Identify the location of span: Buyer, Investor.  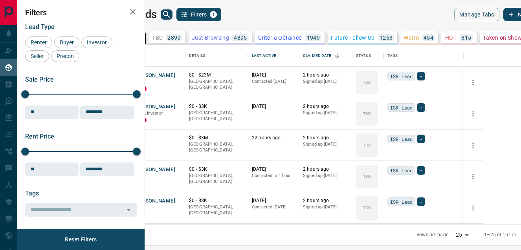
(148, 113).